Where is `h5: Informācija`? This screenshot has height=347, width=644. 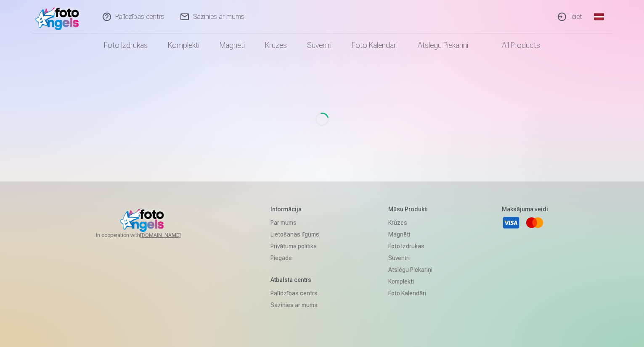
h5: Informācija is located at coordinates (295, 209).